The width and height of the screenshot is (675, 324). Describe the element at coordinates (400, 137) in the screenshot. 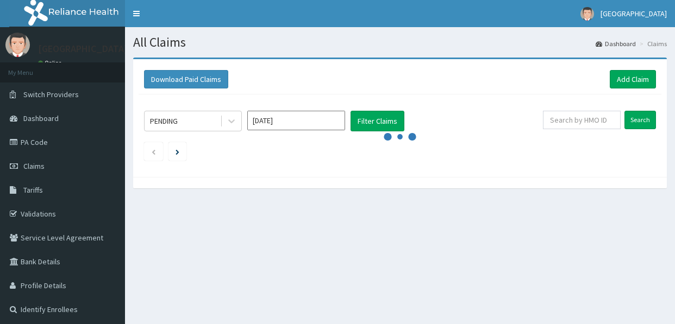

I see `svg: audio-loading` at that location.